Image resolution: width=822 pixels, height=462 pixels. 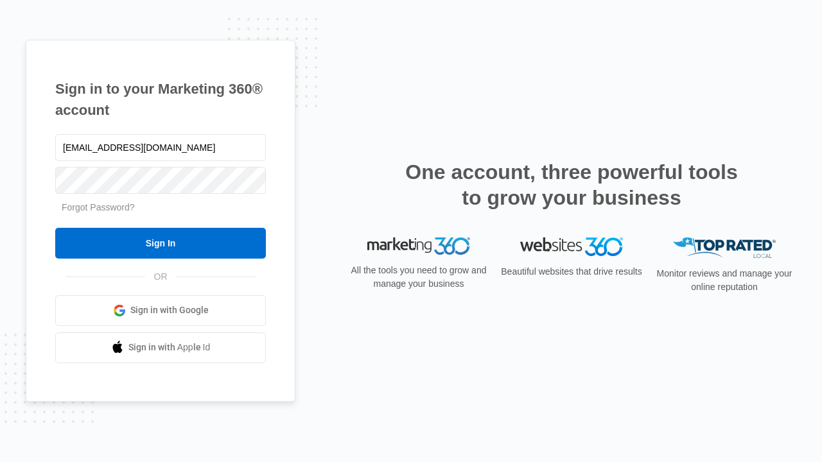 What do you see at coordinates (169, 310) in the screenshot?
I see `span: Sign in with Google` at bounding box center [169, 310].